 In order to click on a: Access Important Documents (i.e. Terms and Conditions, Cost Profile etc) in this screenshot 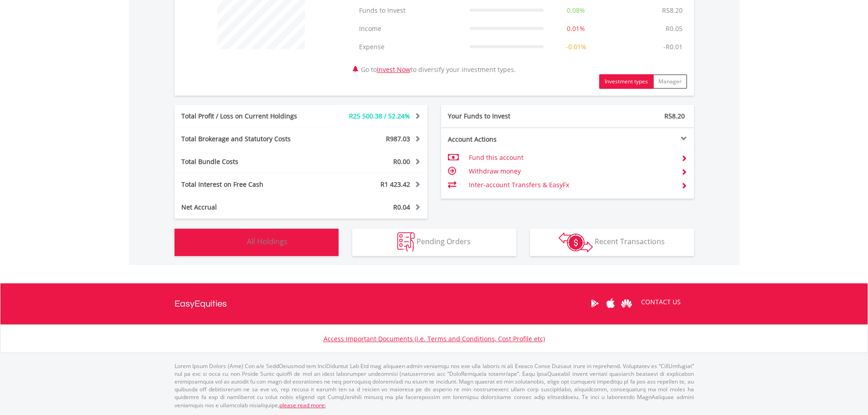, I will do `click(434, 338)`.